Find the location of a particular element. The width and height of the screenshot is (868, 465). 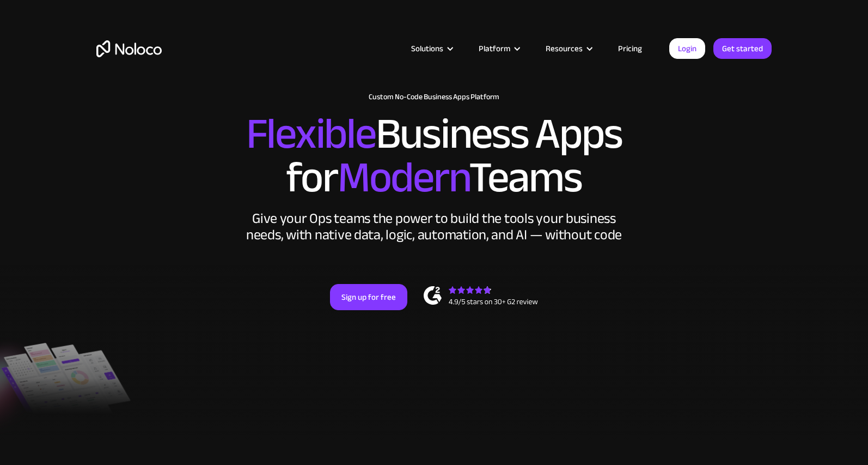

a: Sign up for free is located at coordinates (369, 297).